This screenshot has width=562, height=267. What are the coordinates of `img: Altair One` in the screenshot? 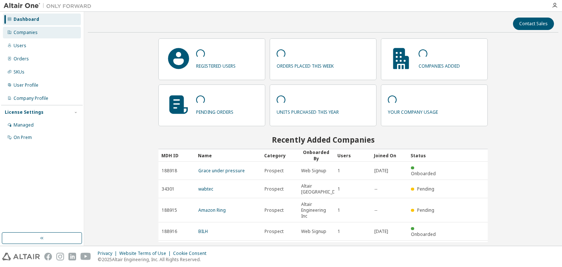 It's located at (49, 6).